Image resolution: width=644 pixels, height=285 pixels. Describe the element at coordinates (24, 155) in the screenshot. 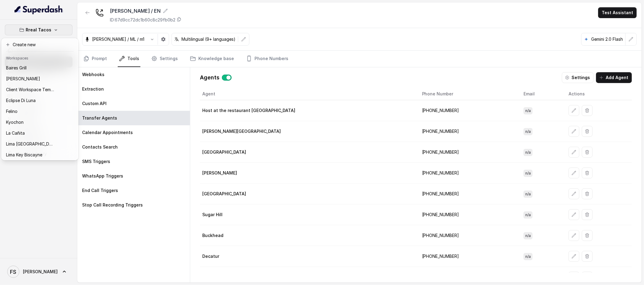

I see `p: Lima Key Biscayne` at that location.